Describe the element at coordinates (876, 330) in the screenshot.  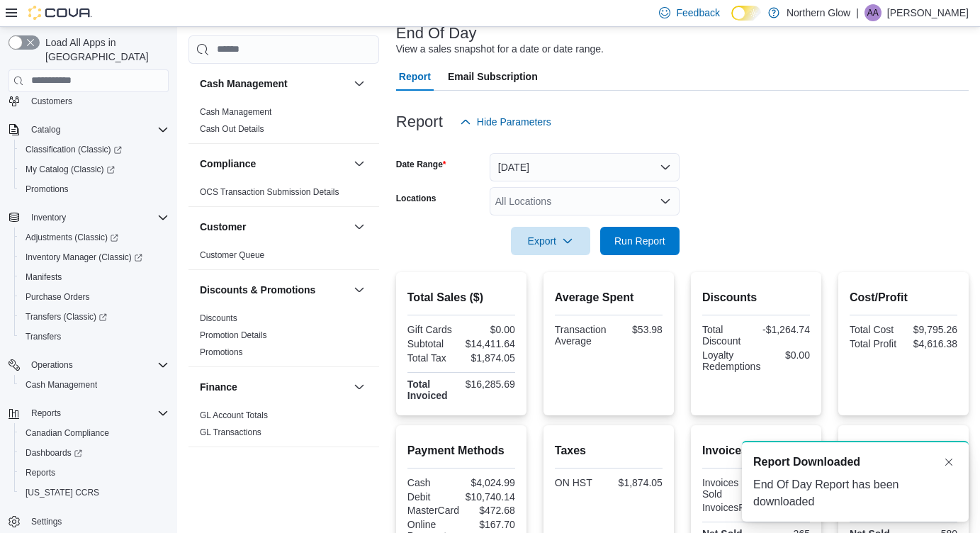
I see `div: Total Cost` at that location.